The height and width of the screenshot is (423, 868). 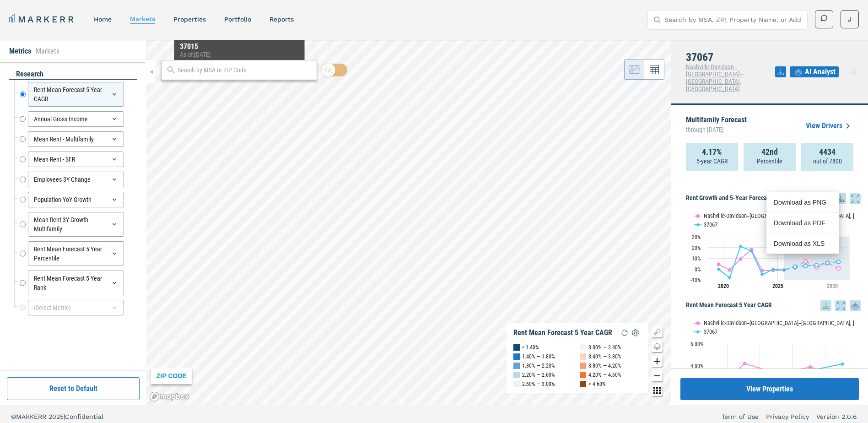 What do you see at coordinates (773, 250) in the screenshot?
I see `div: Rent Growth and 5-Year Forecast. Highcharts interactive chart.` at bounding box center [773, 250].